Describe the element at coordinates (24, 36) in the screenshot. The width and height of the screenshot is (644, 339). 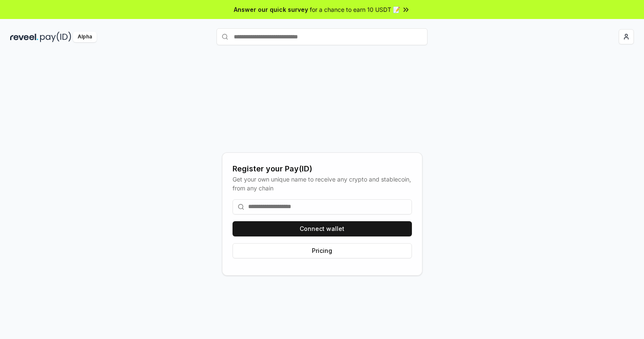
I see `img: reveel_dark` at that location.